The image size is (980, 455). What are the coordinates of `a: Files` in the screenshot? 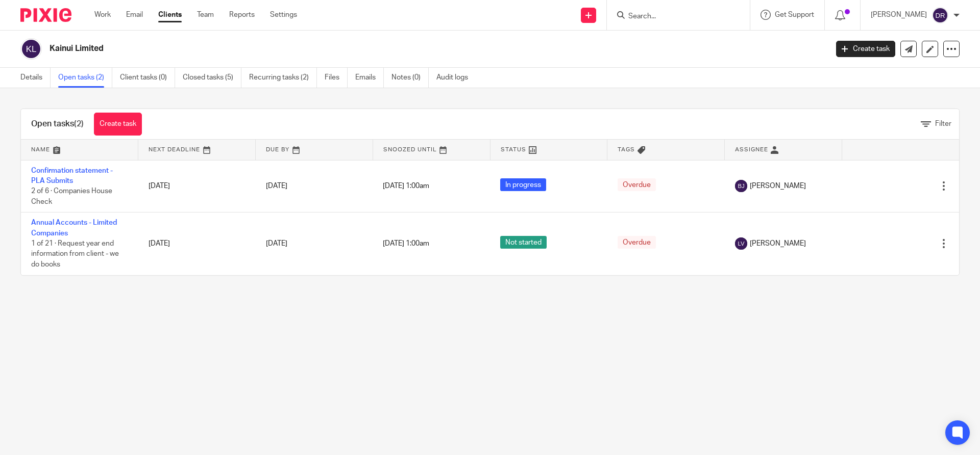 It's located at (336, 78).